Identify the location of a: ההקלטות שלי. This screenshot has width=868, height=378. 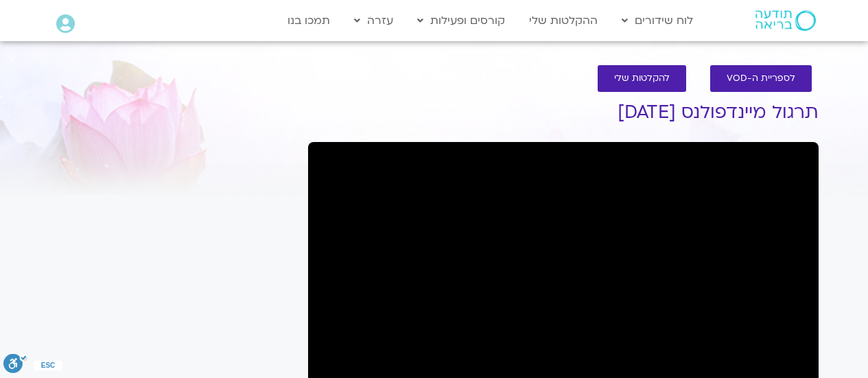
(563, 20).